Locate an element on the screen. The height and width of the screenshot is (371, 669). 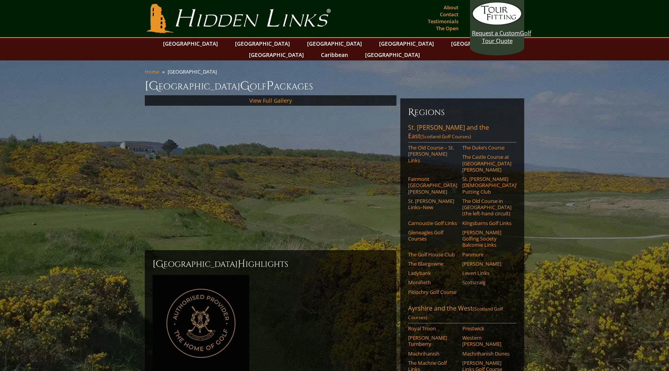
a: Contact is located at coordinates (449, 14).